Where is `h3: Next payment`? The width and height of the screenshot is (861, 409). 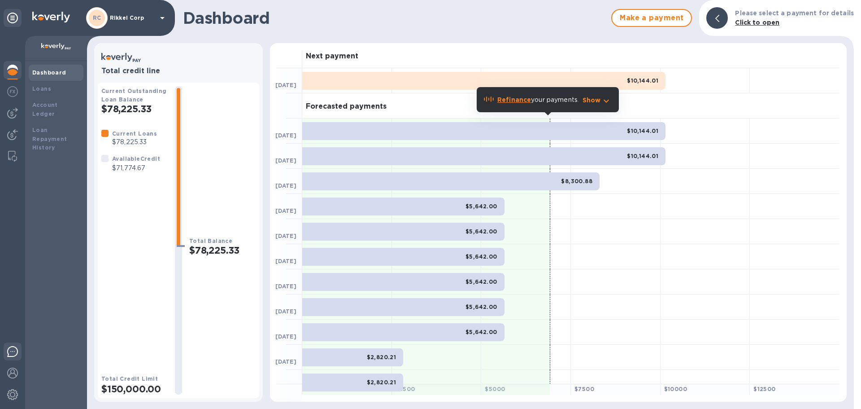
h3: Next payment is located at coordinates (332, 56).